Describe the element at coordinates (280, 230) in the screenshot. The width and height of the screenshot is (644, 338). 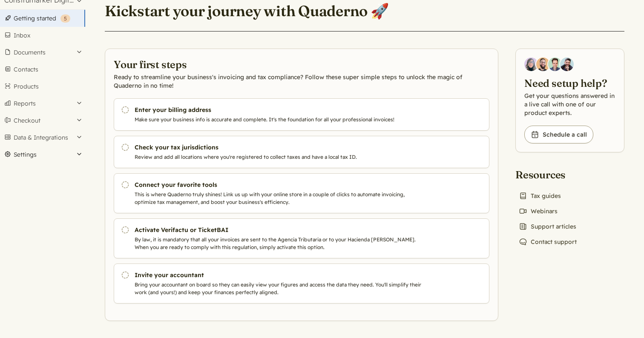
I see `h3: Activate Verifactu or TicketBAI` at that location.